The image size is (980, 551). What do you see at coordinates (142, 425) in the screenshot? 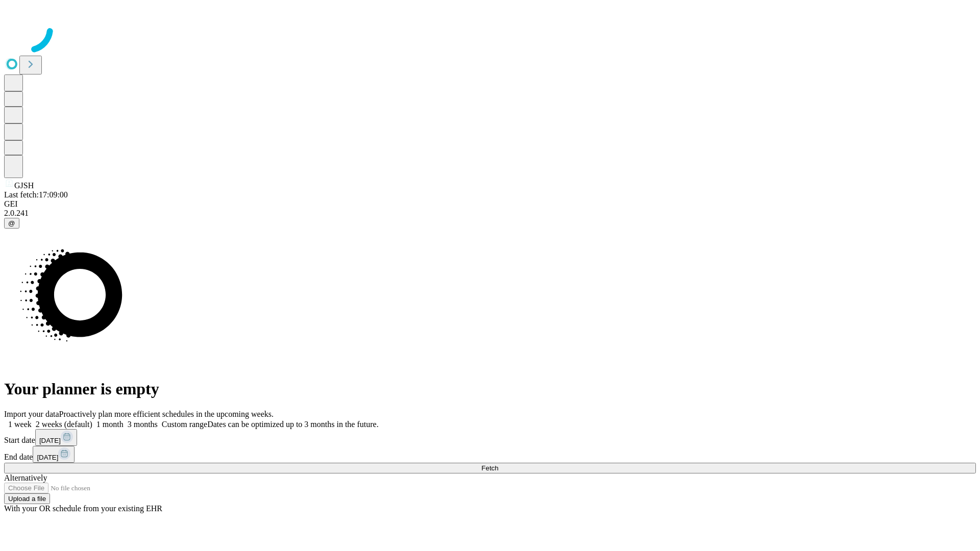
I see `span: 3 months` at bounding box center [142, 425].